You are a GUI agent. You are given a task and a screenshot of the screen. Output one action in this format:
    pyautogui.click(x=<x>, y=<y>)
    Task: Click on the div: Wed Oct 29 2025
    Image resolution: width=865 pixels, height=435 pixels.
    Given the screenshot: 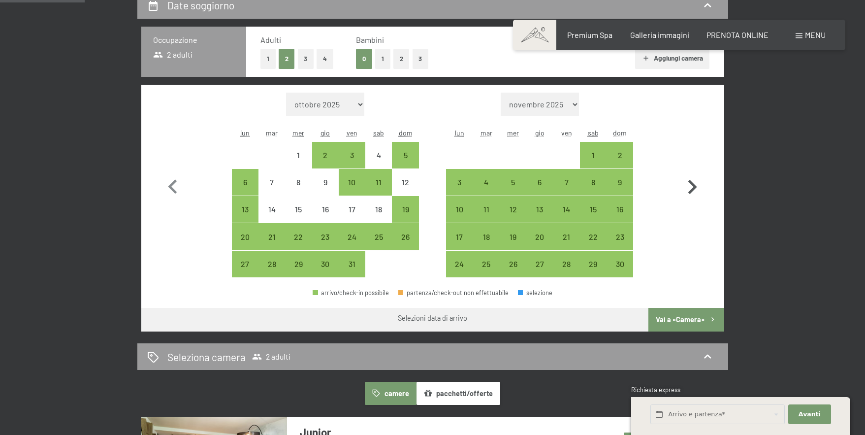 What is the action you would take?
    pyautogui.click(x=298, y=264)
    